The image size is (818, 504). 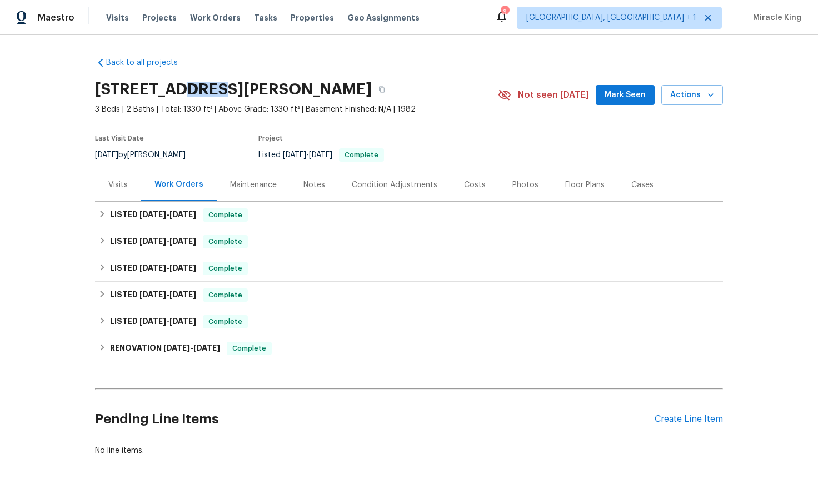 I want to click on button: Actions, so click(x=692, y=95).